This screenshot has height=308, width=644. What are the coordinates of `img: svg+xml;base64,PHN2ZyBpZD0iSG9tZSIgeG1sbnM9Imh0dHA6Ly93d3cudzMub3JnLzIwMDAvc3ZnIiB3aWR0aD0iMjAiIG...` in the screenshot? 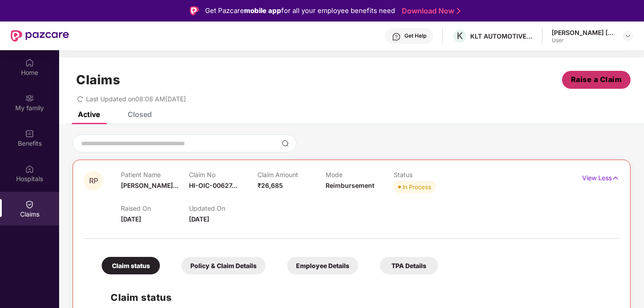 It's located at (30, 63).